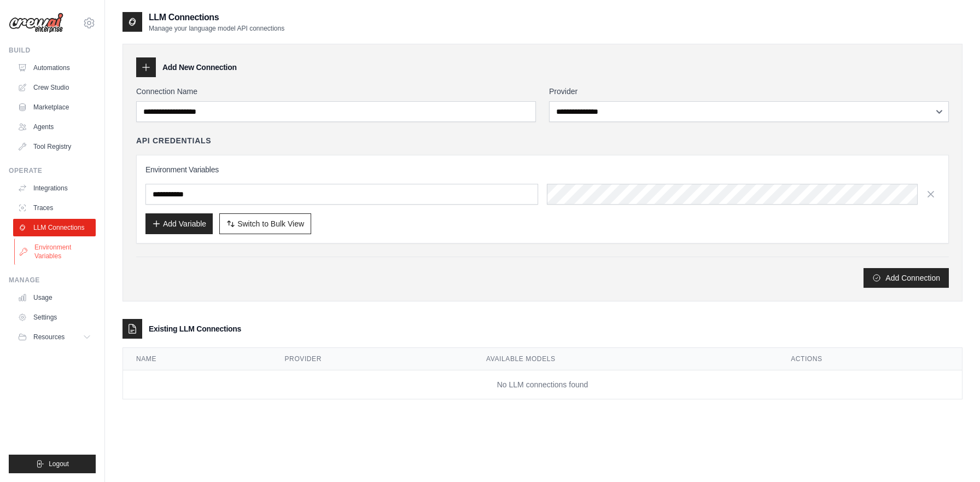 Image resolution: width=980 pixels, height=482 pixels. Describe the element at coordinates (271, 224) in the screenshot. I see `span: Switch to Bulk View` at that location.